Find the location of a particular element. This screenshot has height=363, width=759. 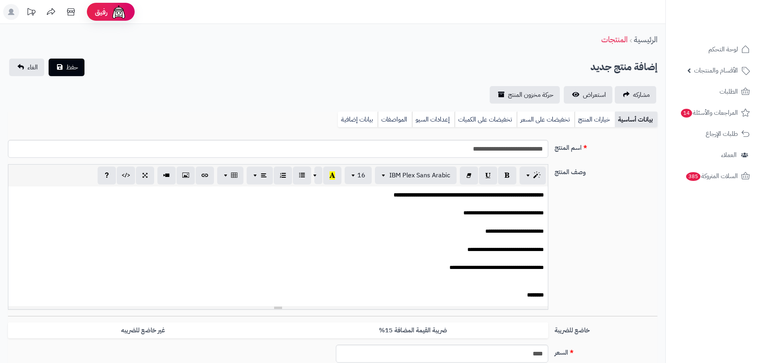

a: السلات المتروكة385 is located at coordinates (712, 176).